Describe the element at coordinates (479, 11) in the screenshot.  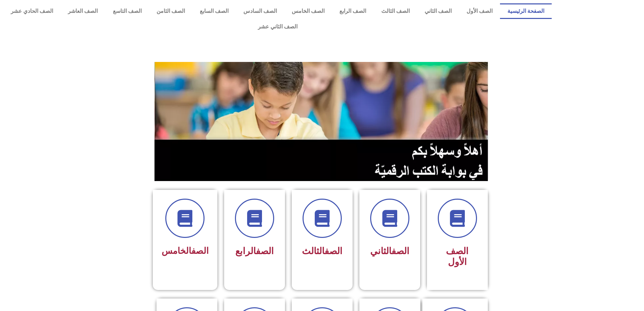
I see `a: الصف الأول` at that location.